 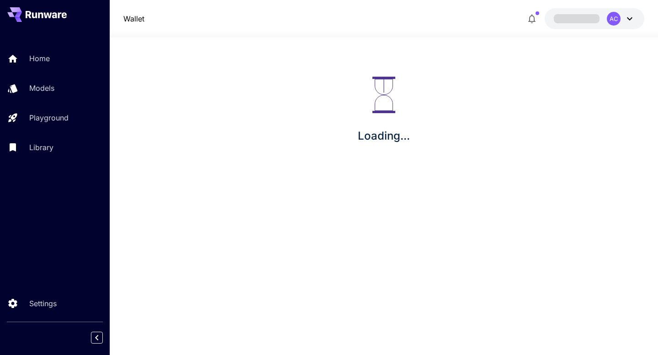 I want to click on button: AC, so click(x=594, y=19).